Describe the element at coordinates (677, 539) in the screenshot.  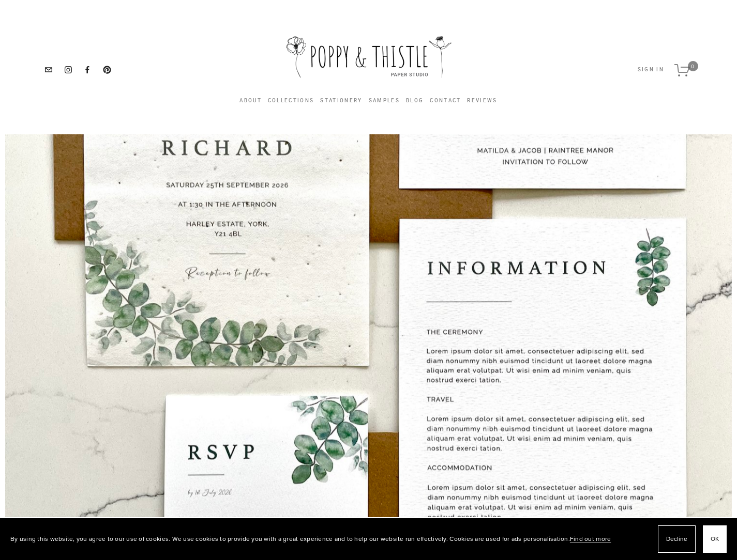
I see `span: Decline` at that location.